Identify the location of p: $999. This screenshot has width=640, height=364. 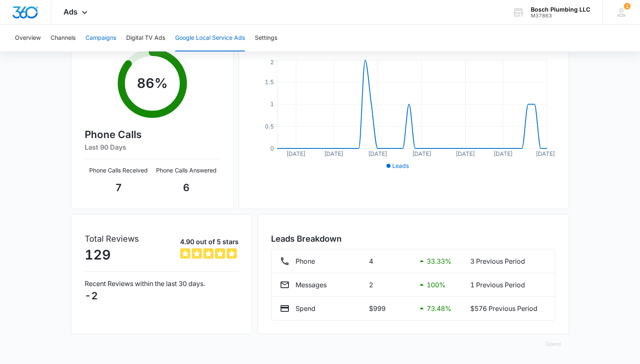
(389, 309).